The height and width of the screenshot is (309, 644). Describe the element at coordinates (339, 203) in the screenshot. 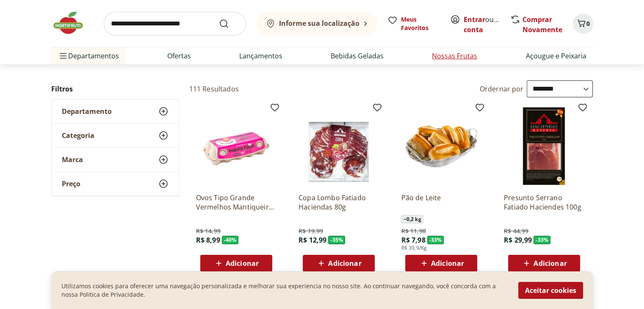

I see `a: Copa Lombo Fatiado Haciendas 80g` at that location.